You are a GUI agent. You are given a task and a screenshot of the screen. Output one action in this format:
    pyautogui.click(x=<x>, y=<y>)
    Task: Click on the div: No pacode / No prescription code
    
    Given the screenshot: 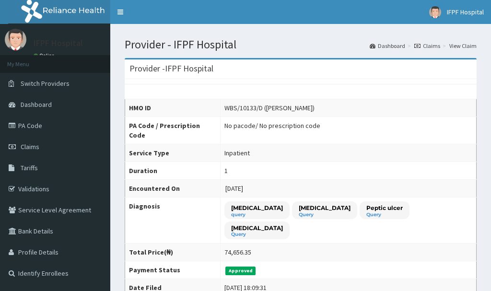 What is the action you would take?
    pyautogui.click(x=273, y=126)
    